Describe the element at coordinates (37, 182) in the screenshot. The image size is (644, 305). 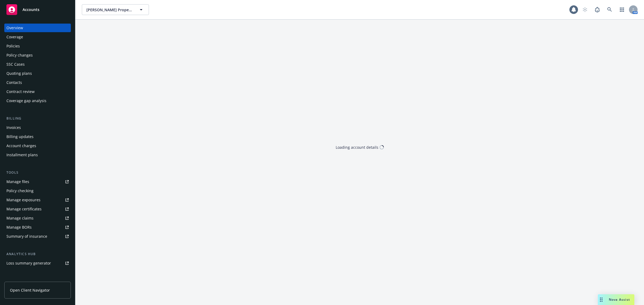
I see `a: Manage files` at that location.